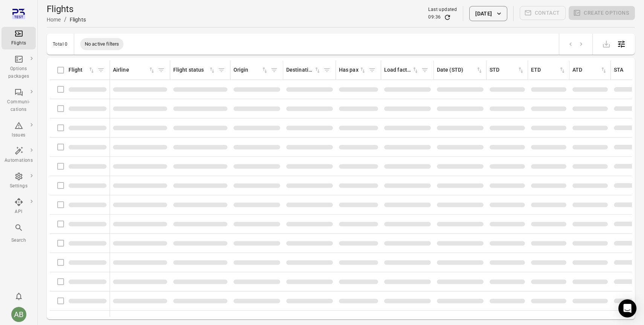 This screenshot has width=644, height=325. What do you see at coordinates (60, 44) in the screenshot?
I see `div: Total 0` at bounding box center [60, 44].